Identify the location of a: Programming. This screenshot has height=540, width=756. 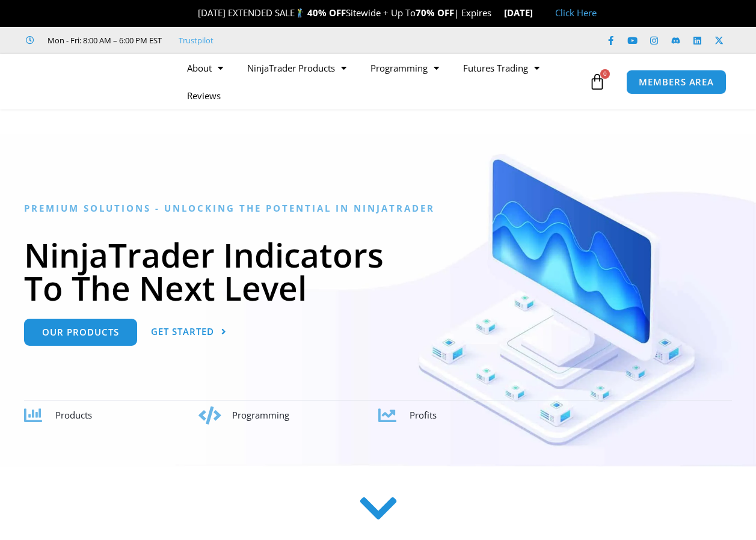
(404, 68).